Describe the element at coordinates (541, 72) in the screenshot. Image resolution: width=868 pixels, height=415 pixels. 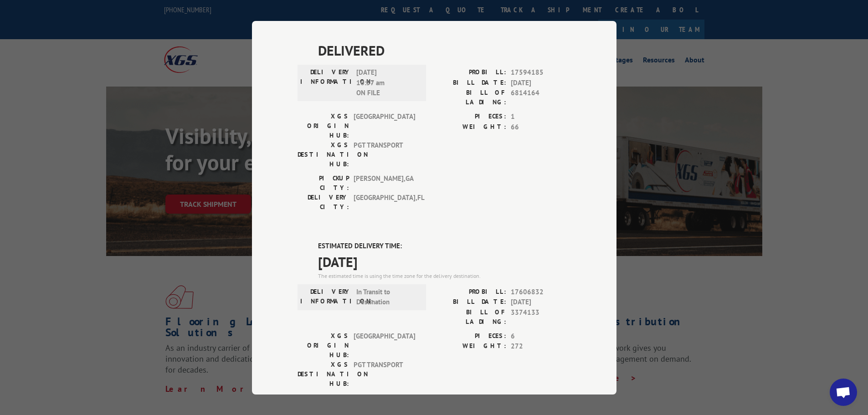
I see `span: 17594185` at that location.